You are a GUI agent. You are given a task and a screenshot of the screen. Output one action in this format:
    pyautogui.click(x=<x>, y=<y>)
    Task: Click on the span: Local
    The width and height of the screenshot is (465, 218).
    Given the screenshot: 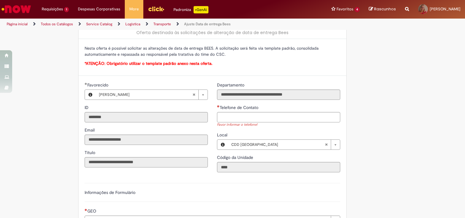 What is the action you would take?
    pyautogui.click(x=223, y=135)
    